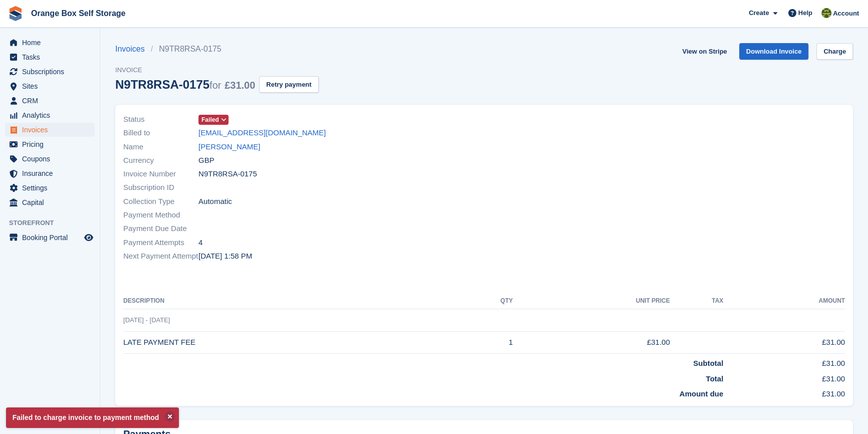  Describe the element at coordinates (52, 86) in the screenshot. I see `span: Sites` at that location.